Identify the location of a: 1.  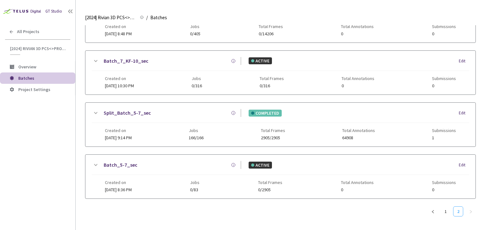
(445, 211).